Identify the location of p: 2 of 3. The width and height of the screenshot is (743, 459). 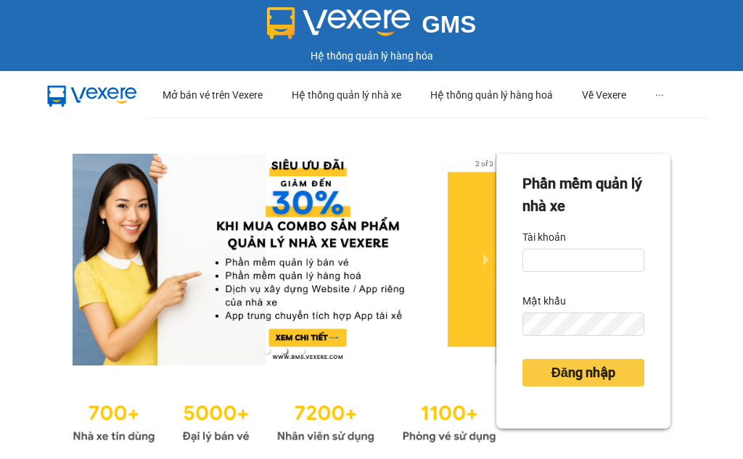
(483, 163).